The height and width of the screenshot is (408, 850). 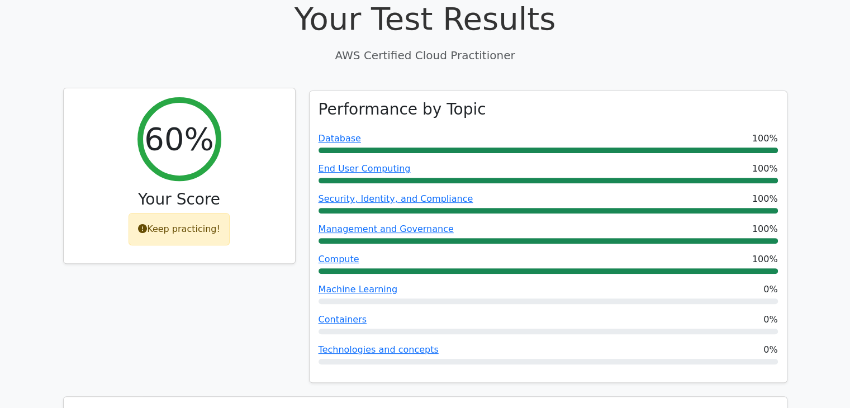 I want to click on a: Compute, so click(x=339, y=259).